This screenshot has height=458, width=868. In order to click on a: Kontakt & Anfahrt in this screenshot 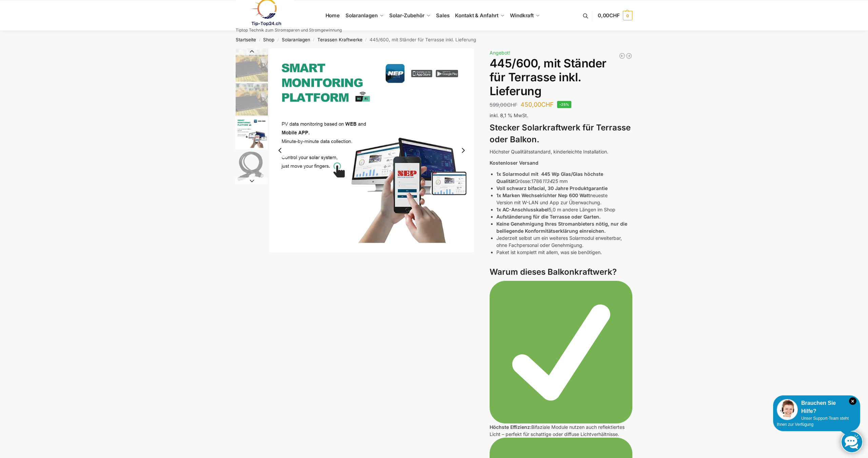, I will do `click(480, 16)`.